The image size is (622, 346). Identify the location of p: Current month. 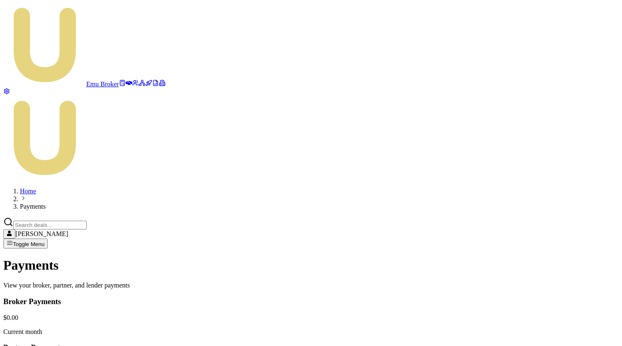
(311, 331).